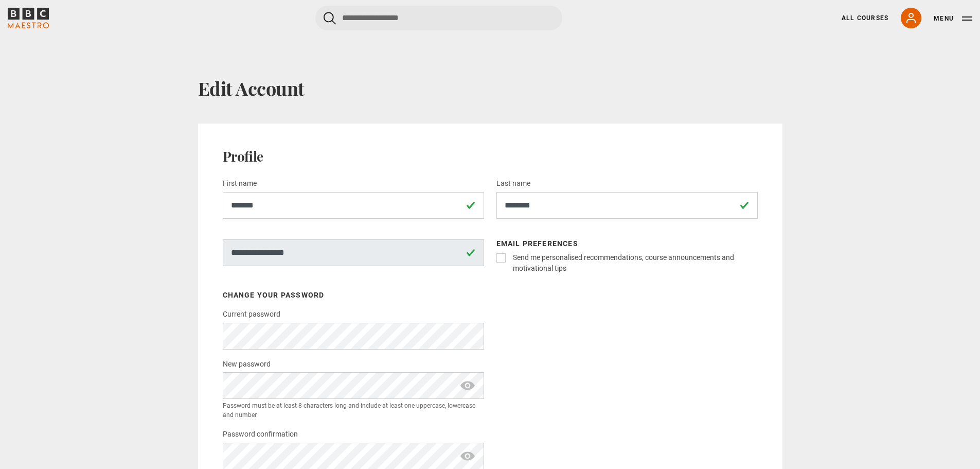  Describe the element at coordinates (261, 435) in the screenshot. I see `label: Password confirmation` at that location.